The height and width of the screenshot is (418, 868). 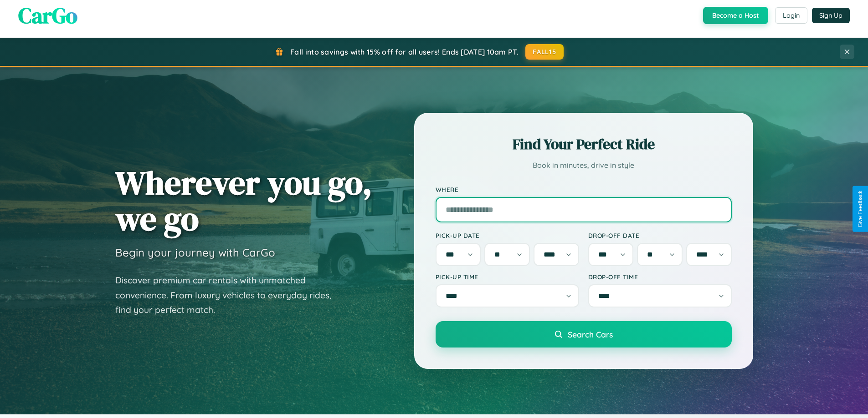 What do you see at coordinates (590, 334) in the screenshot?
I see `span: Search Cars` at bounding box center [590, 334].